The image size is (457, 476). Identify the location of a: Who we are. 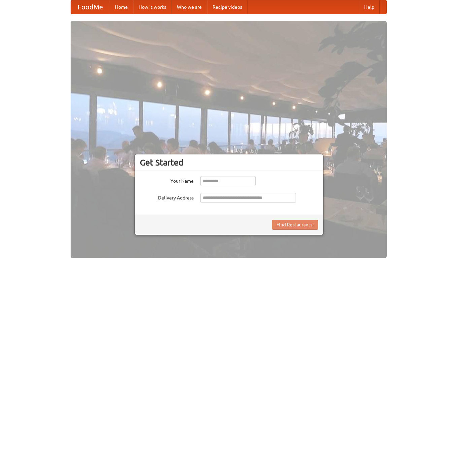
(189, 7).